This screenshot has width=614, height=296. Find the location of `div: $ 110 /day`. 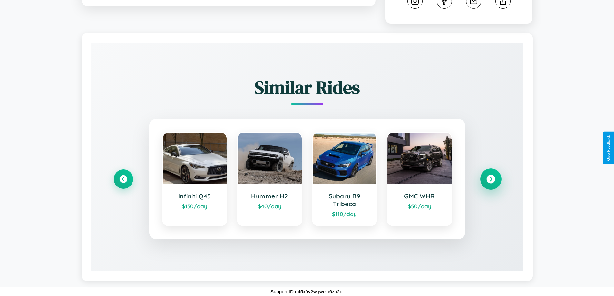

div: $ 110 /day is located at coordinates (345, 214).